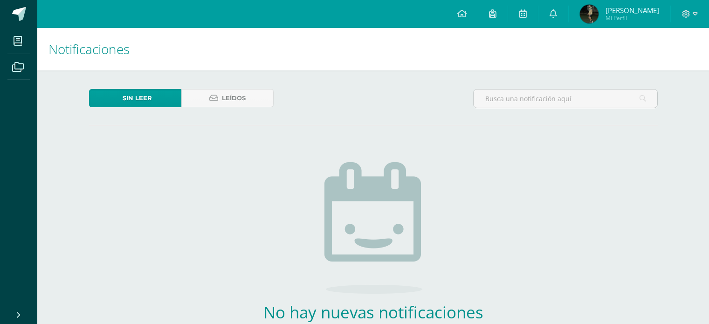 This screenshot has width=709, height=324. I want to click on span: Sin leer, so click(137, 98).